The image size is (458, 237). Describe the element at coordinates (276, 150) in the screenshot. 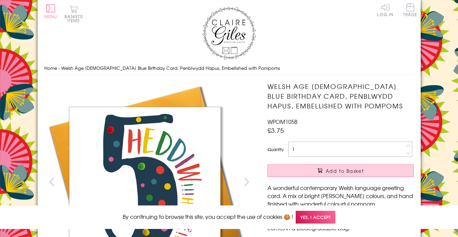

I see `label: Quantity` at that location.